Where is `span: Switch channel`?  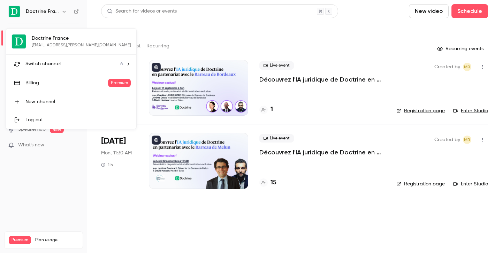 span: Switch channel is located at coordinates (43, 64).